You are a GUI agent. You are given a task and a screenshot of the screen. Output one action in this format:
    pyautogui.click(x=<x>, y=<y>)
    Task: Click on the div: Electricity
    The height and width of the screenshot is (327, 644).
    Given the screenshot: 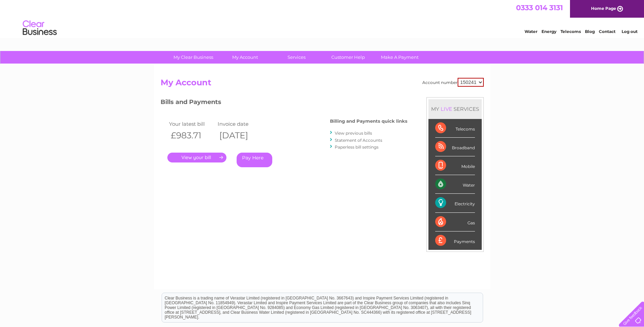 What is the action you would take?
    pyautogui.click(x=455, y=203)
    